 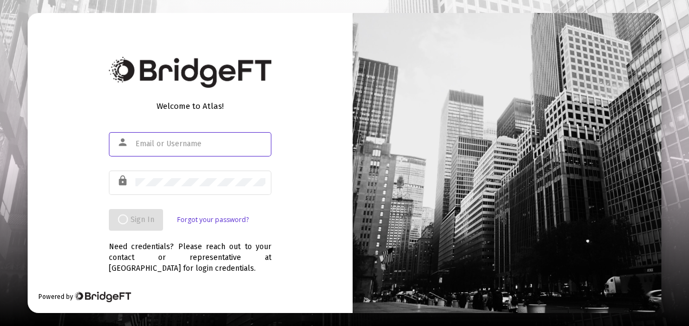 I want to click on a: Forgot your password?, so click(x=213, y=220).